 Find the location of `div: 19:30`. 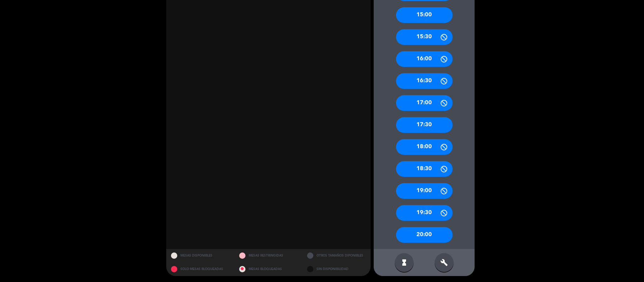

div: 19:30 is located at coordinates (425, 213).